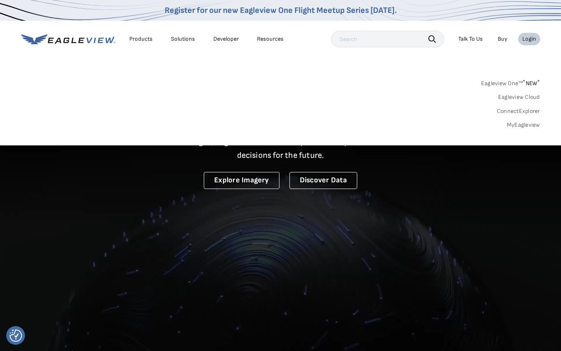 Image resolution: width=561 pixels, height=351 pixels. I want to click on div: Resources, so click(270, 39).